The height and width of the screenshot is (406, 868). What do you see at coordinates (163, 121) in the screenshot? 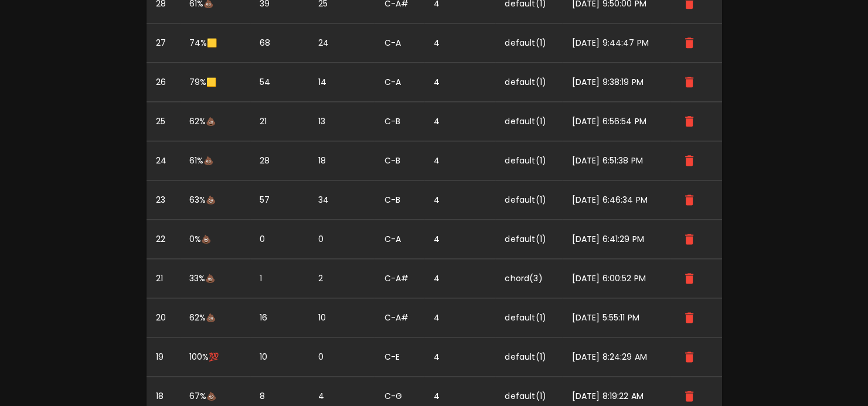
I see `td: 25` at bounding box center [163, 121].